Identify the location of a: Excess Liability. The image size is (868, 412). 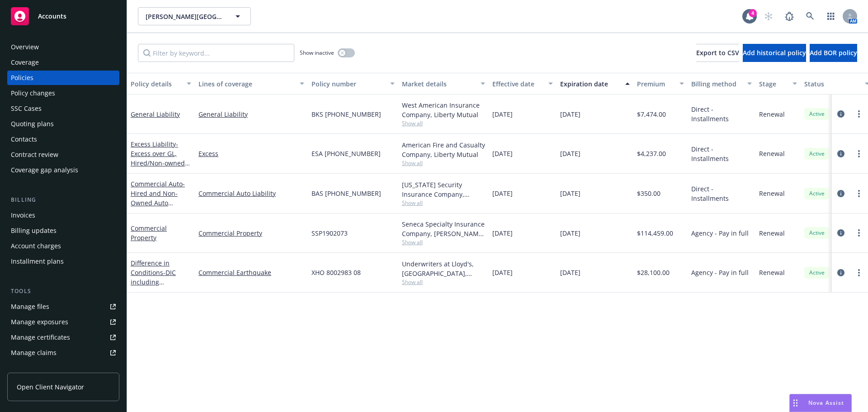
(159, 158).